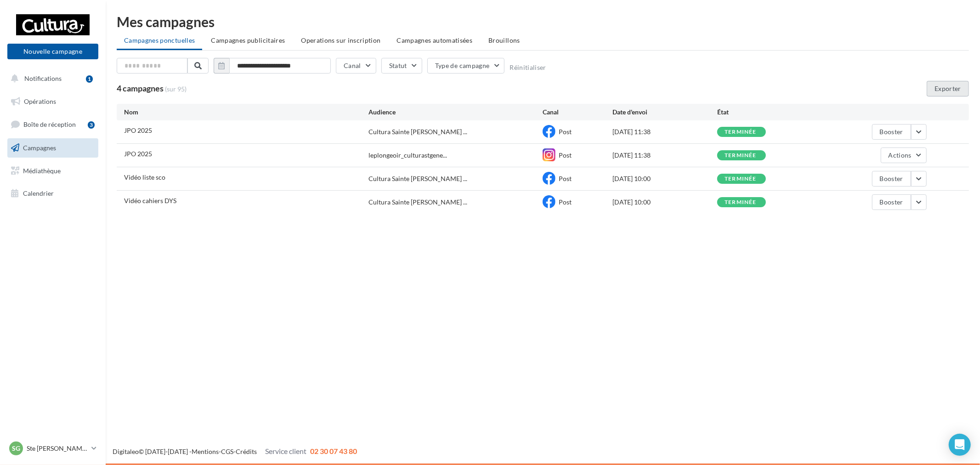  What do you see at coordinates (150, 200) in the screenshot?
I see `span: Vidéo cahiers DYS` at bounding box center [150, 200].